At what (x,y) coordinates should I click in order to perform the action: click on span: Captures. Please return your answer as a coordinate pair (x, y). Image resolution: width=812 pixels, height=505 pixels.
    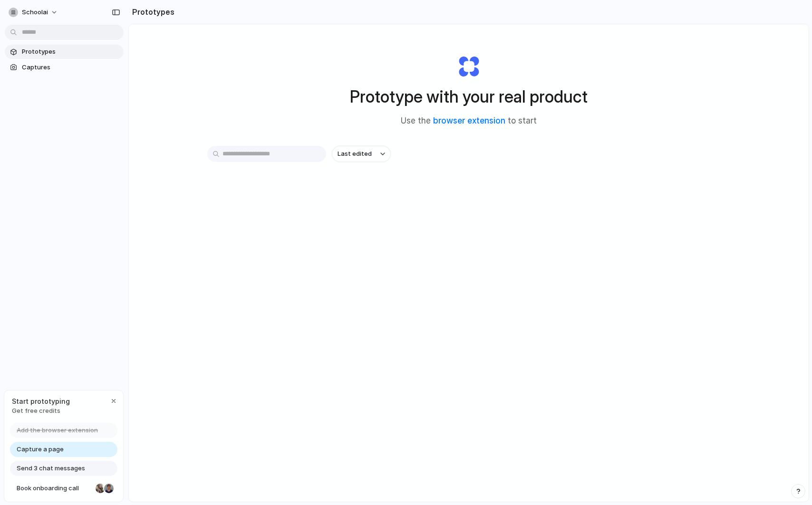
    Looking at the image, I should click on (70, 68).